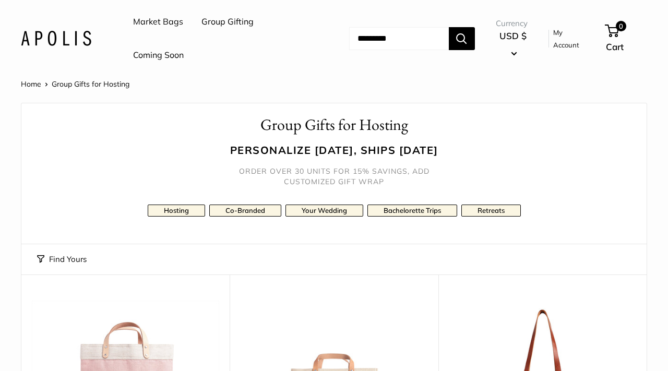 This screenshot has width=668, height=371. I want to click on span: Group Gifts for Hosting, so click(90, 84).